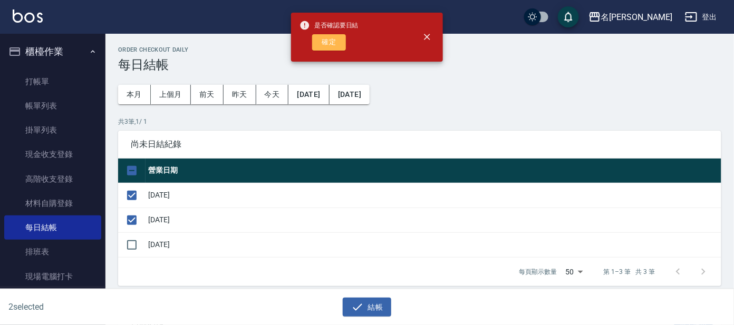 The image size is (734, 325). Describe the element at coordinates (433, 171) in the screenshot. I see `th: 營業日期` at that location.